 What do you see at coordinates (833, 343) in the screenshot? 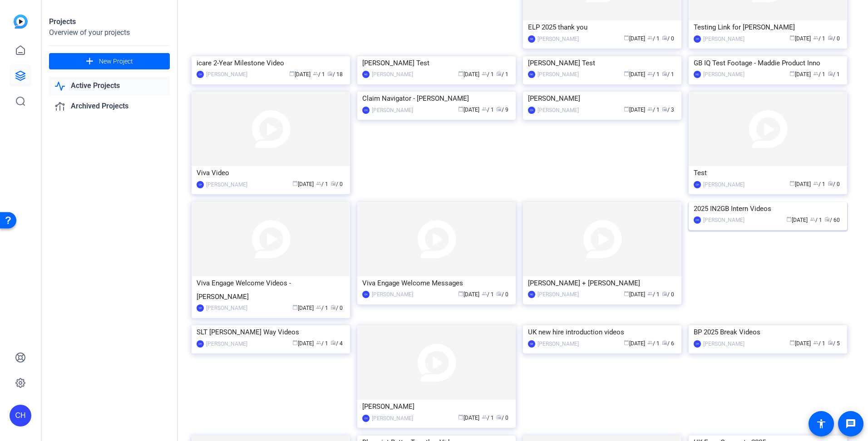
I see `span: / 5` at bounding box center [833, 343].